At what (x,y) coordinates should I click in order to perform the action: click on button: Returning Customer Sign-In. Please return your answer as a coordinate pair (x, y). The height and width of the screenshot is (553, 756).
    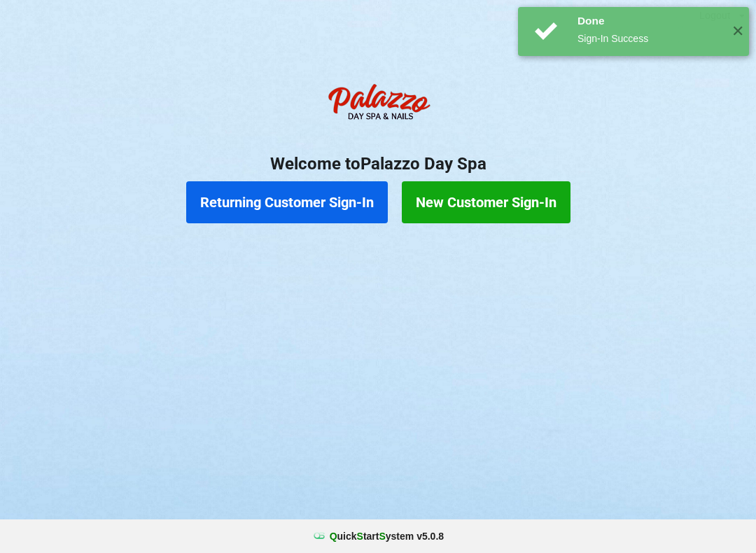
    Looking at the image, I should click on (287, 202).